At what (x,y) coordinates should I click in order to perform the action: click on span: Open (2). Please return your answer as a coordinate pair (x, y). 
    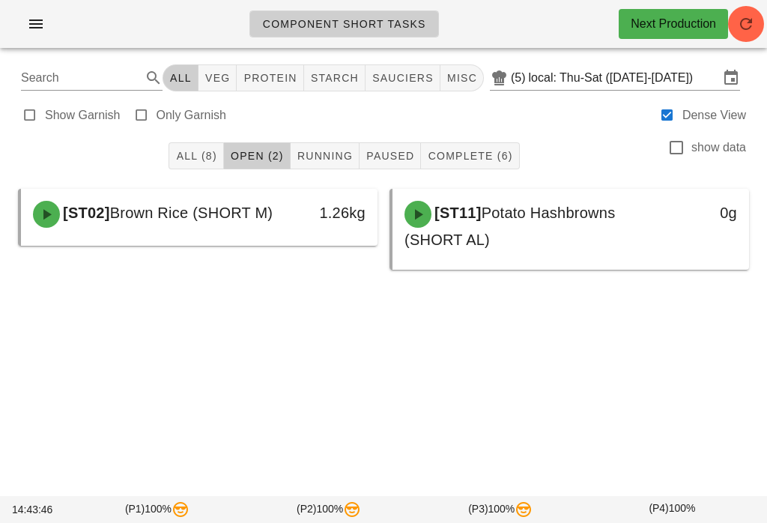
    Looking at the image, I should click on (257, 156).